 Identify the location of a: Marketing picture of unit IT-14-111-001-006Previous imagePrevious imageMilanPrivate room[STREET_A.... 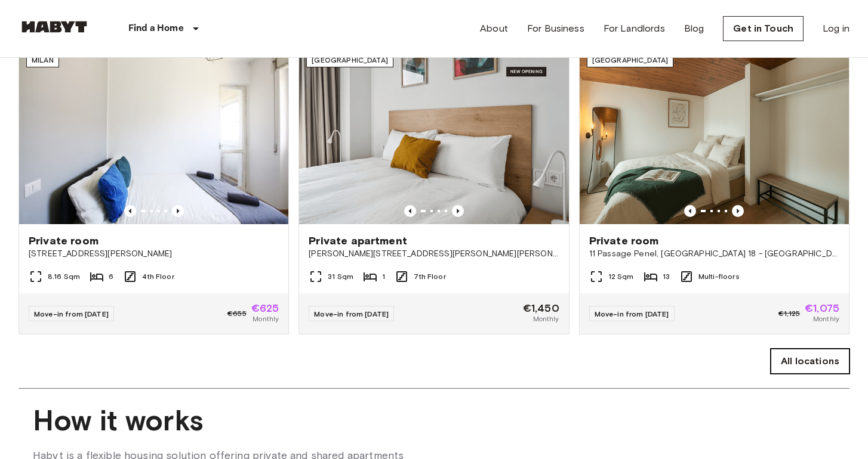
(153, 189).